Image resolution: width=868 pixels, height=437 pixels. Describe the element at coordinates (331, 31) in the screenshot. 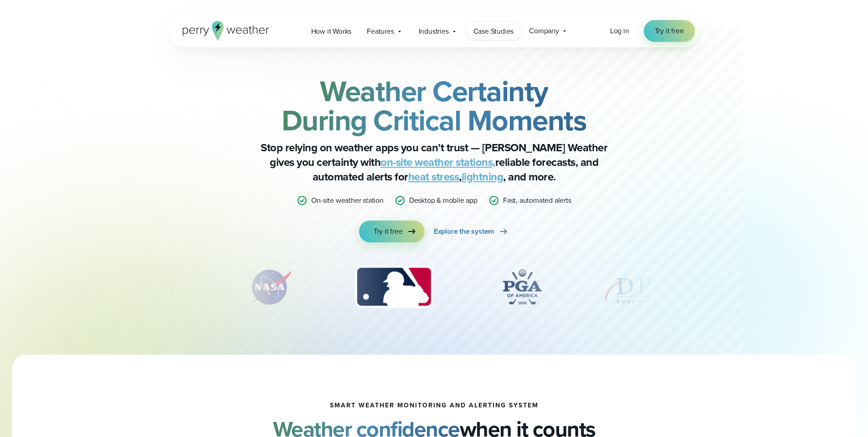

I see `span: How it Works` at that location.